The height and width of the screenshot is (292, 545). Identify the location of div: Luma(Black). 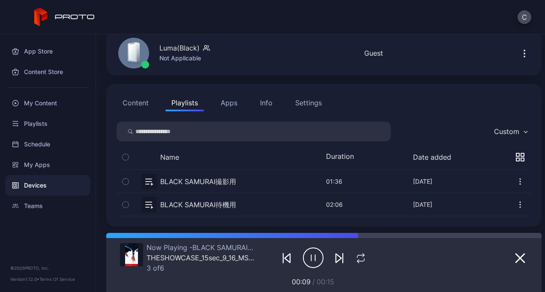
(180, 48).